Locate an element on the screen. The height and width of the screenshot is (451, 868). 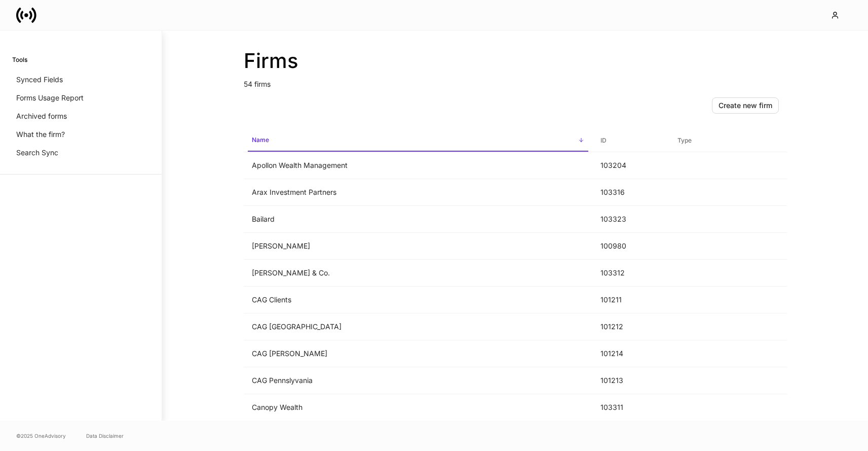
span: Name is located at coordinates (418, 140).